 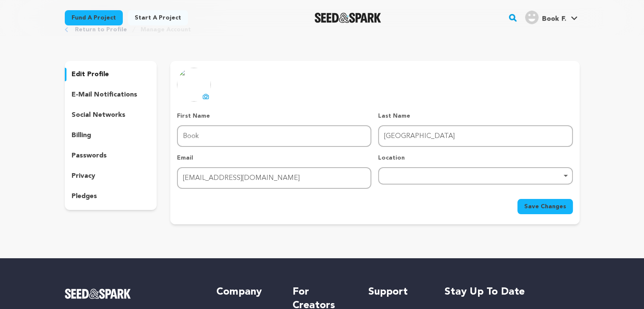 What do you see at coordinates (347, 18) in the screenshot?
I see `img: Seed&Spark Logo Dark Mode` at bounding box center [347, 18].